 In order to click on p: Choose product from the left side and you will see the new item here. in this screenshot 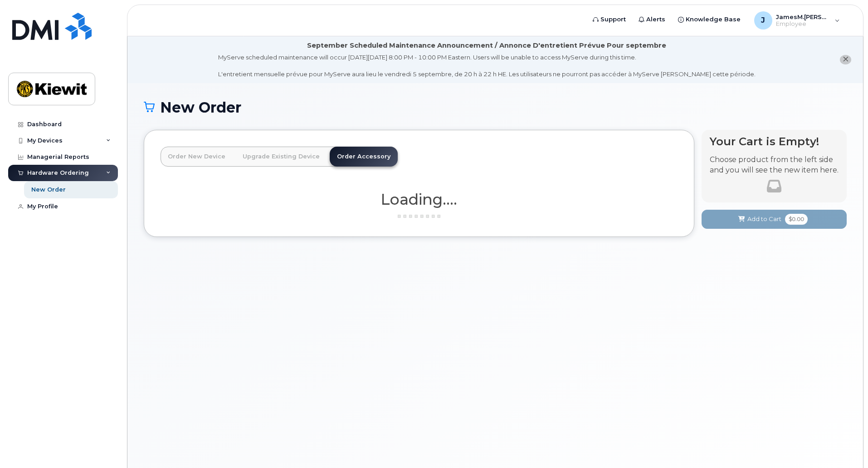, I will do `click(774, 165)`.